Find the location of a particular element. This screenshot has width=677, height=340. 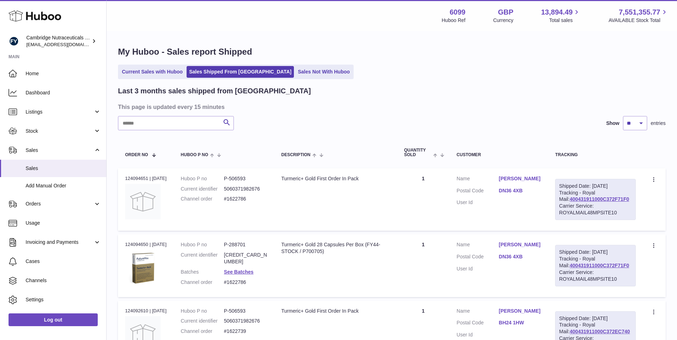

a: Sales Not With Huboo is located at coordinates (324, 72).